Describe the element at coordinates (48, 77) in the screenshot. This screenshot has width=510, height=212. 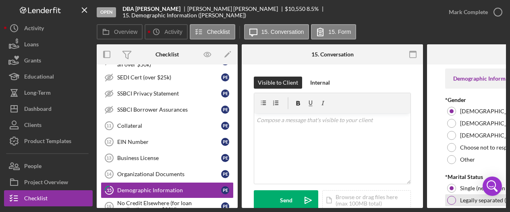
I see `button: Educational` at that location.